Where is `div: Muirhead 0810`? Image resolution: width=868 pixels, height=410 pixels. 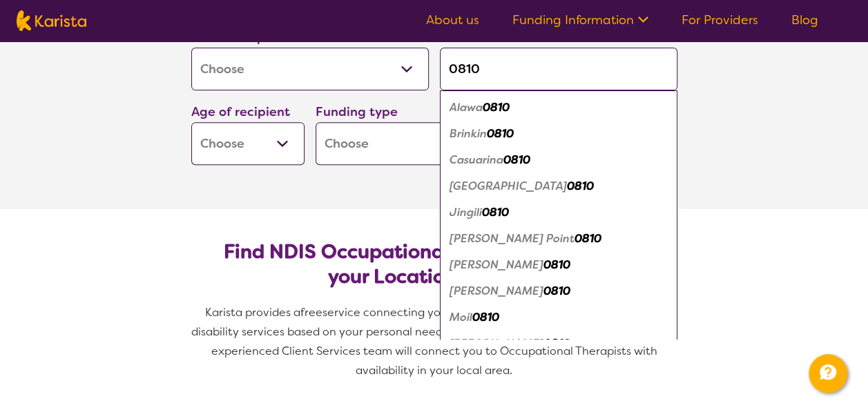
div: Muirhead 0810 is located at coordinates (559, 344).